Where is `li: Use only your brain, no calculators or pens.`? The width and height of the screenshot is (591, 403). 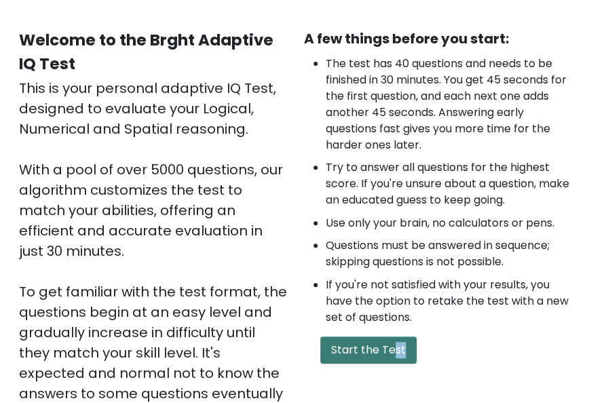 li: Use only your brain, no calculators or pens. is located at coordinates (449, 223).